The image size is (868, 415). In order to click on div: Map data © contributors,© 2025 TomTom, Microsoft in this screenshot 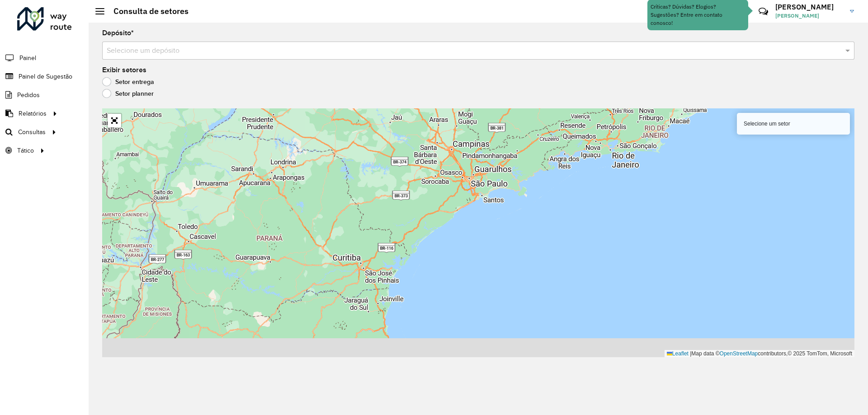, I will do `click(760, 354)`.